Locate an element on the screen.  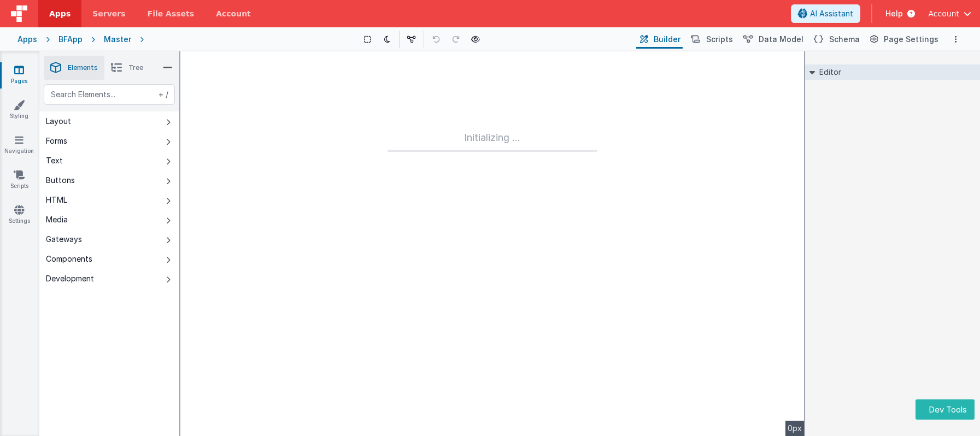
span: File Assets is located at coordinates (171, 14).